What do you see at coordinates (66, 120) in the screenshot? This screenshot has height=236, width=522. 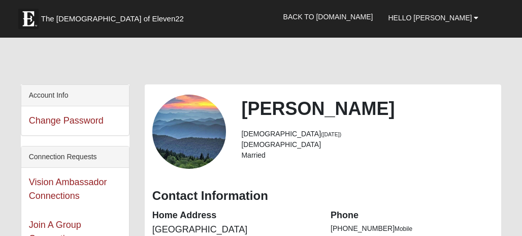 I see `a: Change Password` at bounding box center [66, 120].